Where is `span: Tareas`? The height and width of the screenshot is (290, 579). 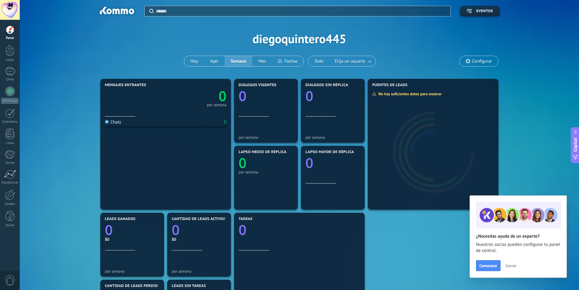 span: Tareas is located at coordinates (246, 219).